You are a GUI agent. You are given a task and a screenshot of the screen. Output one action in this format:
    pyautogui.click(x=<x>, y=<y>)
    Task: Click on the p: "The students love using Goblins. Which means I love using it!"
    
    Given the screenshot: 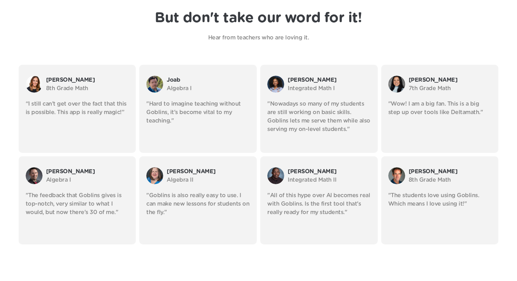 What is the action you would take?
    pyautogui.click(x=440, y=199)
    